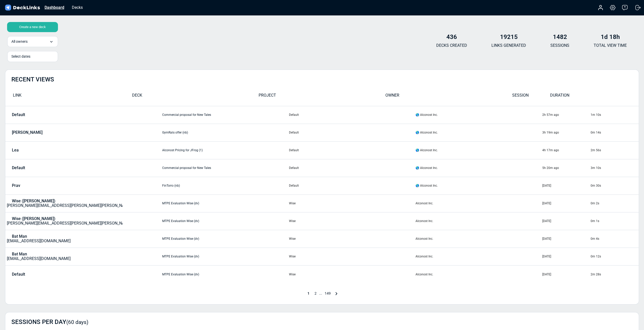 The image size is (644, 330). What do you see at coordinates (68, 96) in the screenshot?
I see `div: LINK` at bounding box center [68, 96].